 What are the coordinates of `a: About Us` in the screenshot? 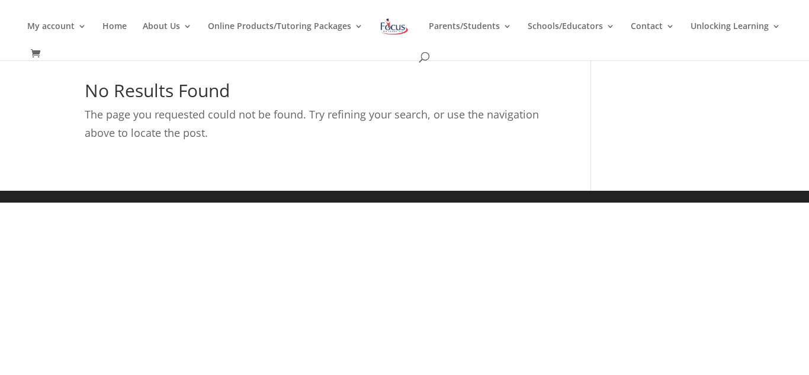 It's located at (167, 36).